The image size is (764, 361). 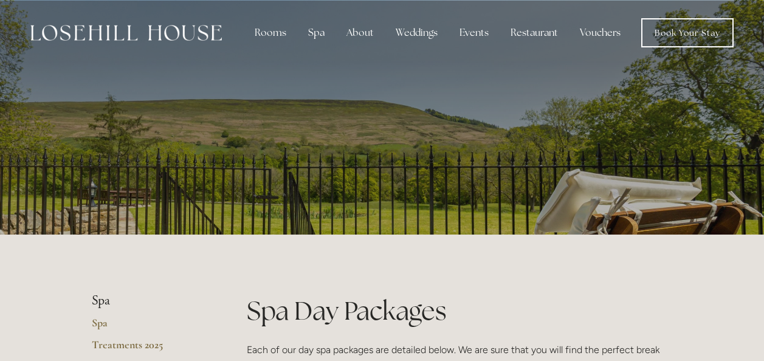 I want to click on li: Spa, so click(x=149, y=301).